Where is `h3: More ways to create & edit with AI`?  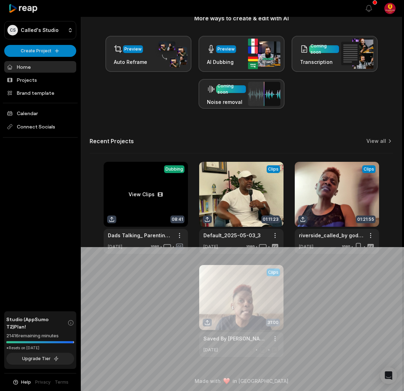
h3: More ways to create & edit with AI is located at coordinates (241, 18).